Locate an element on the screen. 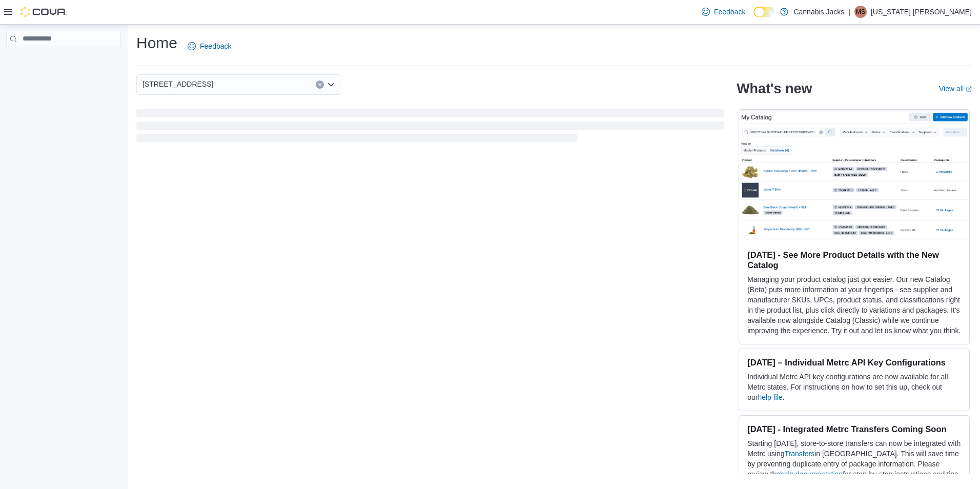 The image size is (980, 489). h1: Home is located at coordinates (157, 43).